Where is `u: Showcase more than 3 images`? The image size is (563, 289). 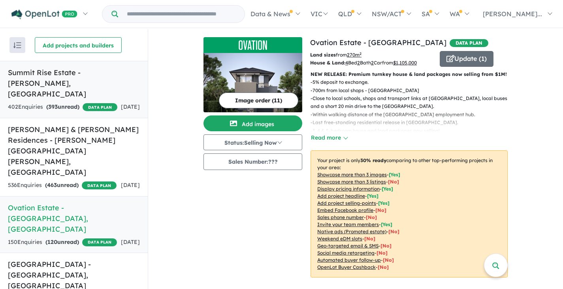
u: Showcase more than 3 images is located at coordinates (352, 174).